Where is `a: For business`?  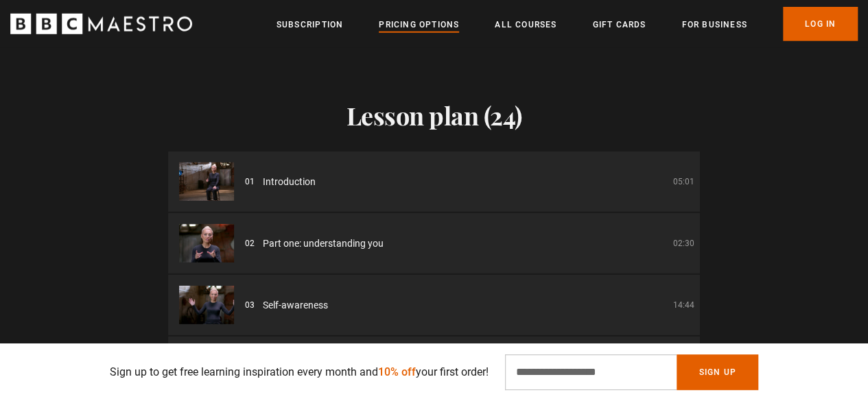
a: For business is located at coordinates (714, 25).